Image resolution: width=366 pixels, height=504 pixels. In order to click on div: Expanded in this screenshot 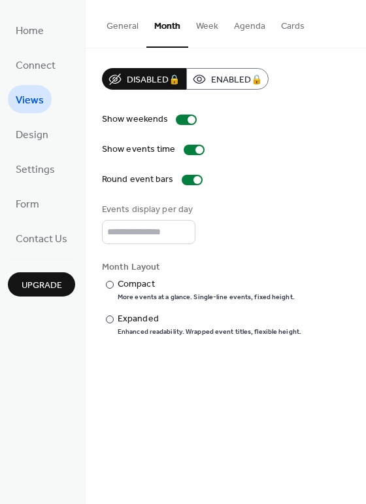, I will do `click(208, 319)`.